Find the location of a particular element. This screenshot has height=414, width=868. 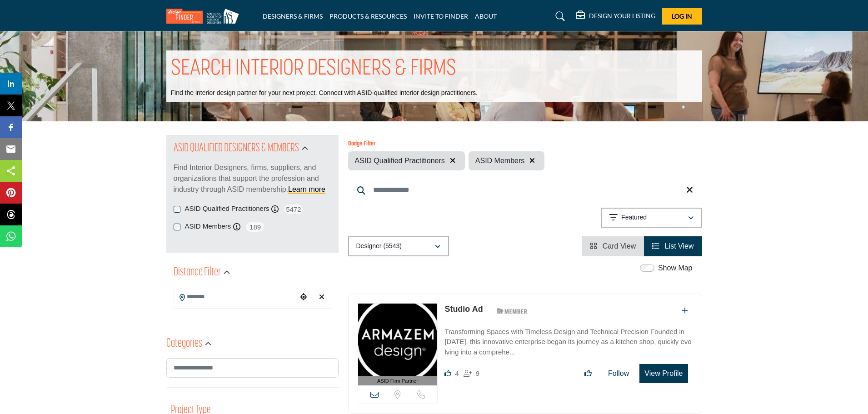

li: Card View is located at coordinates (612, 246).